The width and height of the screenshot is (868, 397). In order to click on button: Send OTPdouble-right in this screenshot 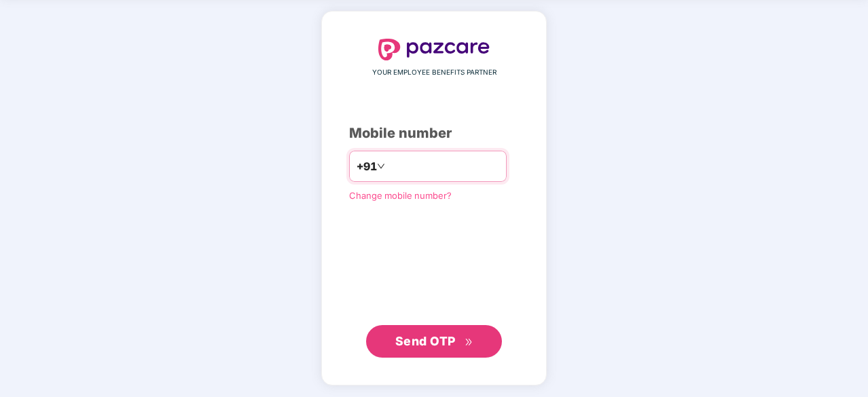, I will do `click(434, 342)`.